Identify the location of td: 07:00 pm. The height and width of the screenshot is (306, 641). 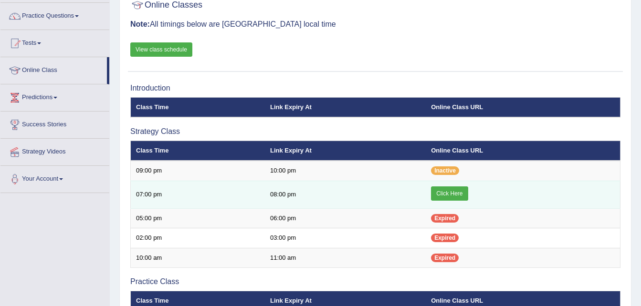
(198, 195).